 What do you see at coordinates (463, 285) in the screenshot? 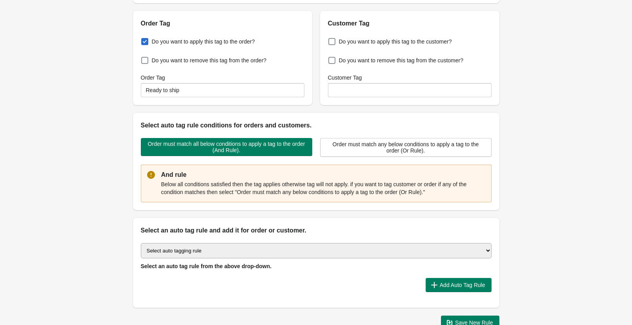
I see `span: Add Auto Tag Rule` at bounding box center [463, 285].